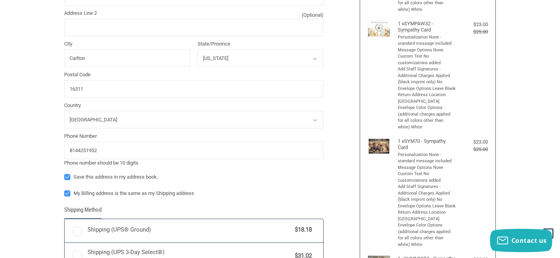  What do you see at coordinates (529, 241) in the screenshot?
I see `span: Contact us` at bounding box center [529, 241].